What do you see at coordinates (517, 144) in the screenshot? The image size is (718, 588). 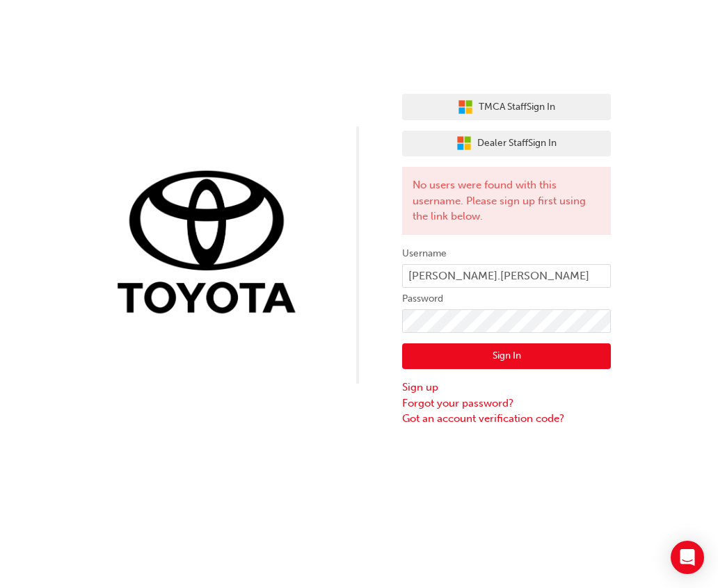 I see `span: Dealer Staff Sign In` at bounding box center [517, 144].